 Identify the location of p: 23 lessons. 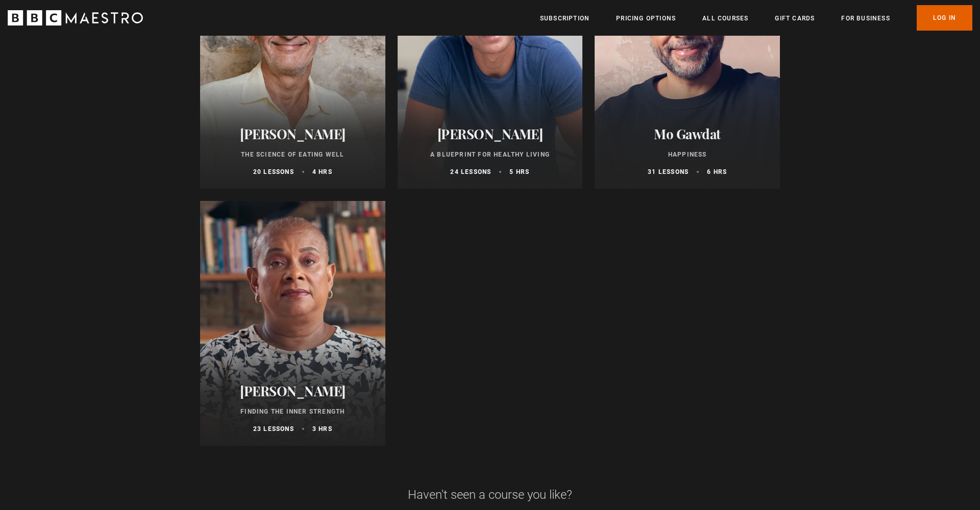
(273, 429).